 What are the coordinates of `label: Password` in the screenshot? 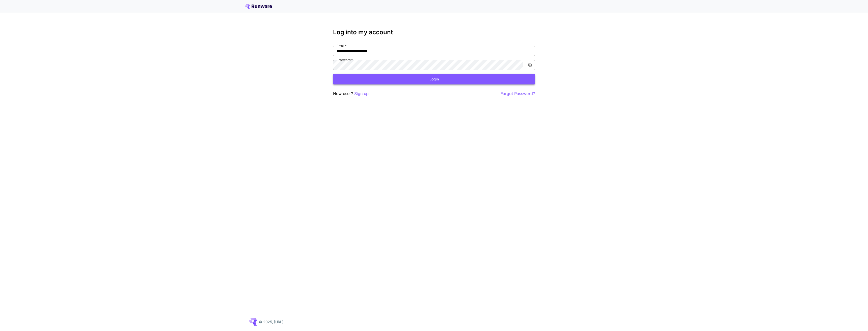 It's located at (345, 59).